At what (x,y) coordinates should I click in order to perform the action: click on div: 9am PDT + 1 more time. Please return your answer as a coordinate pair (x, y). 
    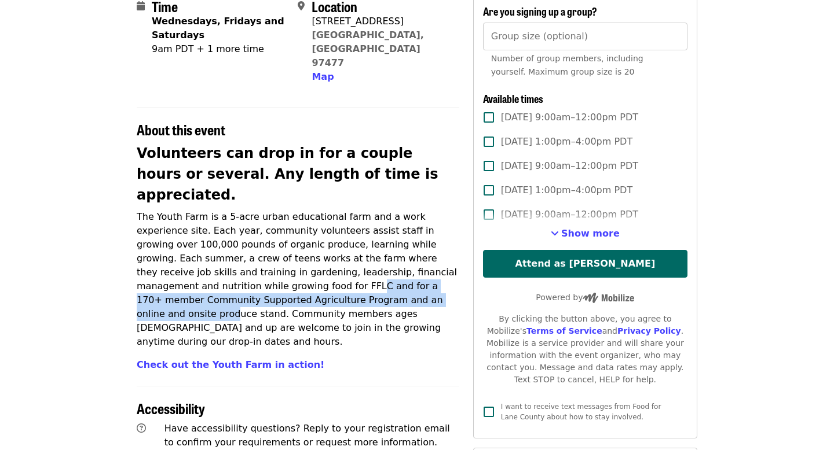
    Looking at the image, I should click on (220, 49).